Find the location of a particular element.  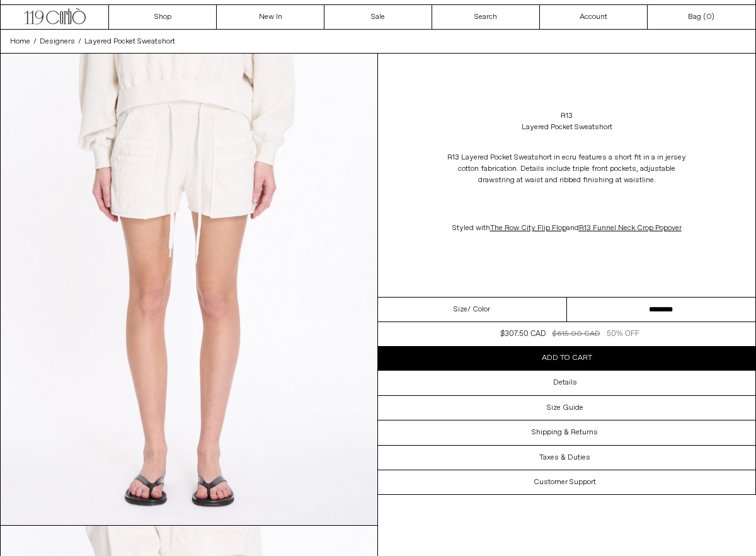

a: The Row City Flip Flop is located at coordinates (528, 228).